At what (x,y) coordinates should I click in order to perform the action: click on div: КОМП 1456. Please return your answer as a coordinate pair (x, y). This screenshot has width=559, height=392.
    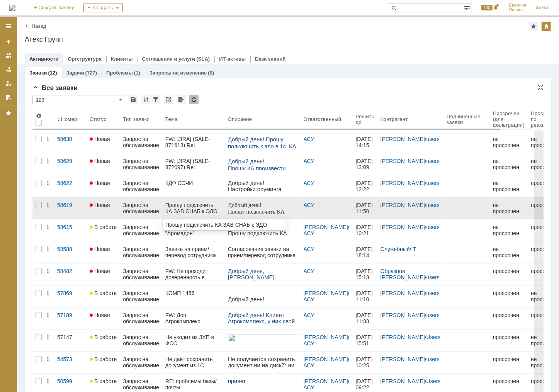
    Looking at the image, I should click on (194, 293).